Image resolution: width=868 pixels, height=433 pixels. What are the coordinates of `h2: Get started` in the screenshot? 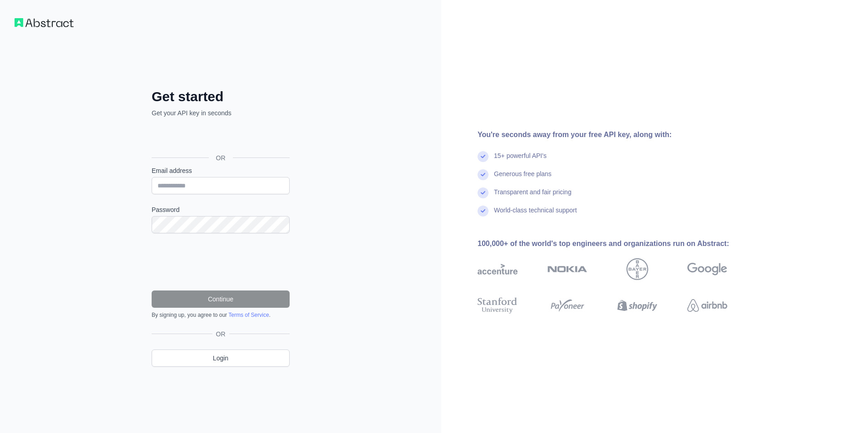 It's located at (221, 96).